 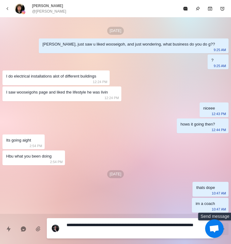 What do you see at coordinates (219, 114) in the screenshot?
I see `p: 12:43 PM` at bounding box center [219, 114].